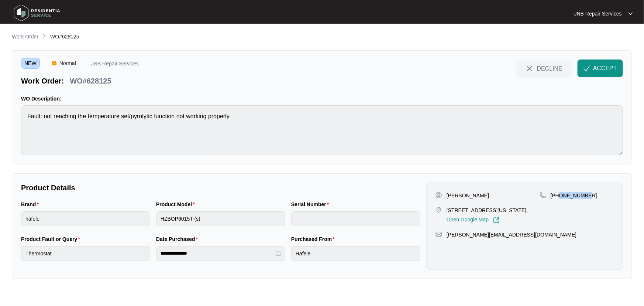 Image resolution: width=644 pixels, height=306 pixels. Describe the element at coordinates (587, 68) in the screenshot. I see `img: check-Icon` at that location.